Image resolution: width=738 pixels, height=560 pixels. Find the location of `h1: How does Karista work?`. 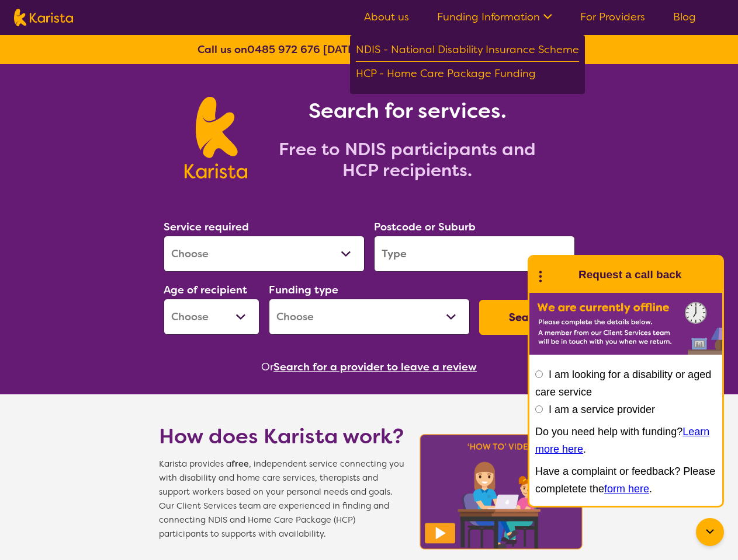

h1: How does Karista work? is located at coordinates (282, 437).